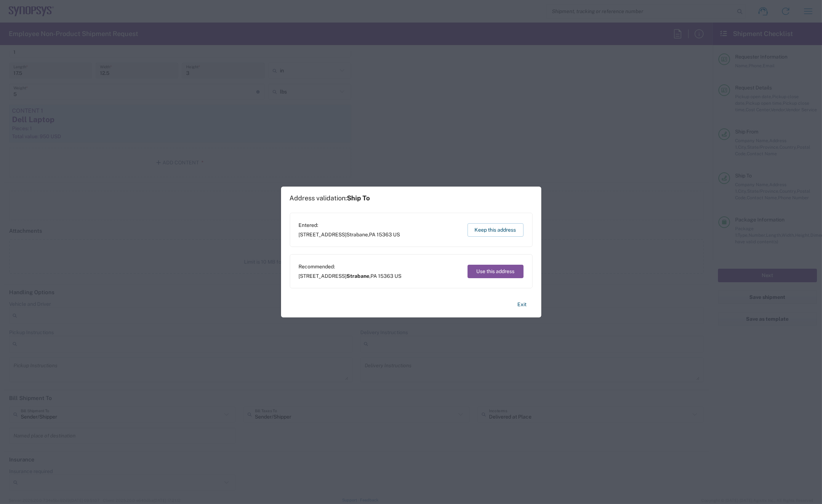  Describe the element at coordinates (496, 230) in the screenshot. I see `button: Keep this address` at that location.